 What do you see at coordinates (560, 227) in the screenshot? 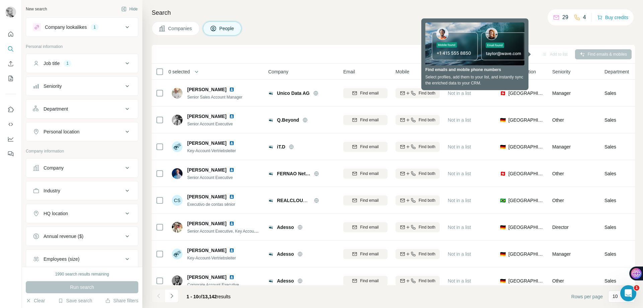
I see `span: Director` at bounding box center [560, 227].